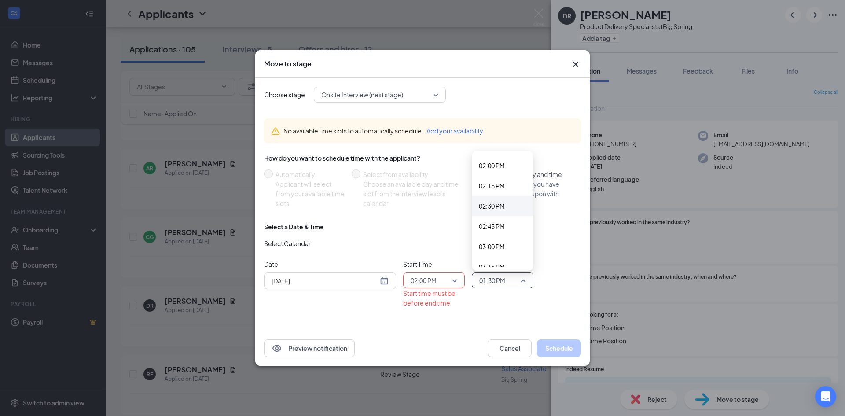 Image resolution: width=845 pixels, height=416 pixels. I want to click on span: 02:15 PM, so click(492, 186).